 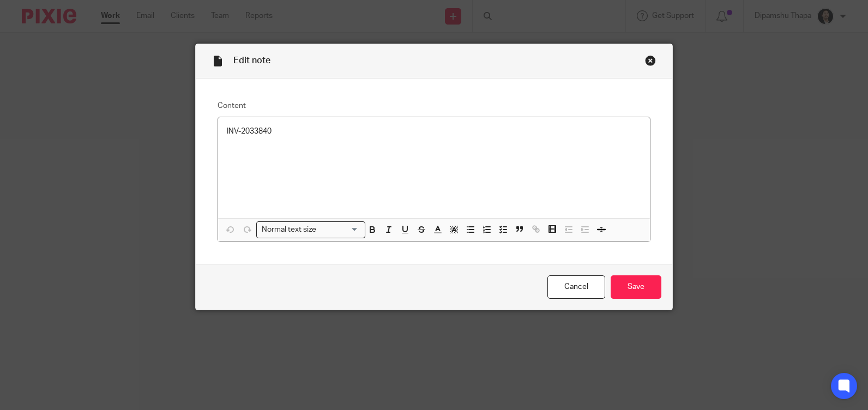 What do you see at coordinates (650, 61) in the screenshot?
I see `div: Close this dialog window` at bounding box center [650, 61].